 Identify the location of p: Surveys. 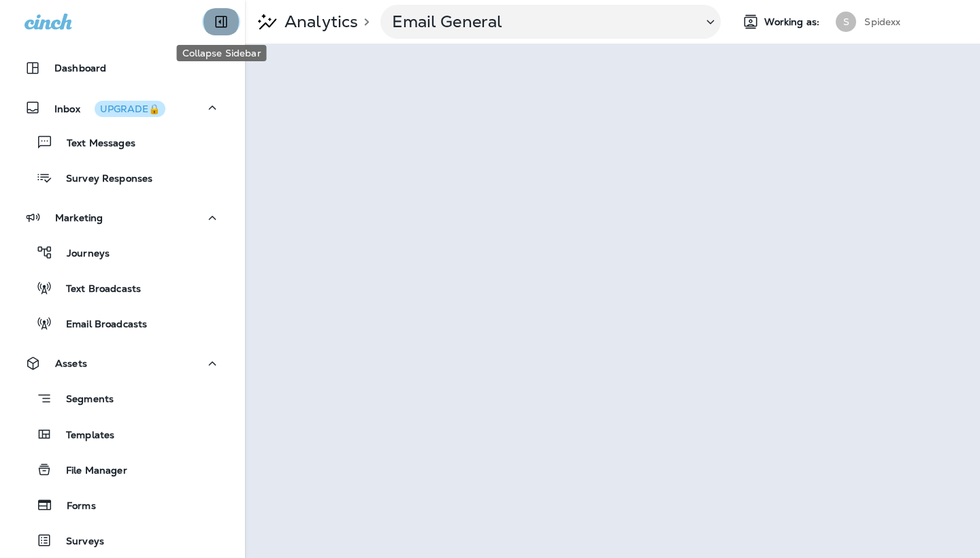
(78, 541).